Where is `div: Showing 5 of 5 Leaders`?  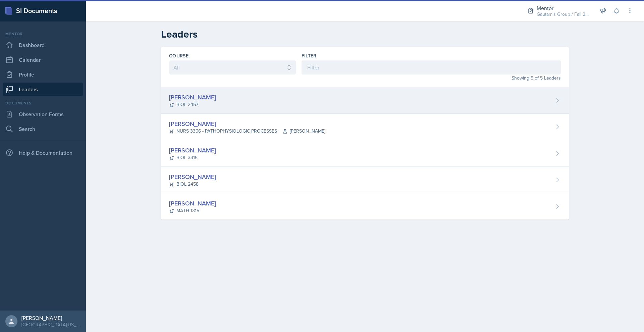
div: Showing 5 of 5 Leaders is located at coordinates (431, 78).